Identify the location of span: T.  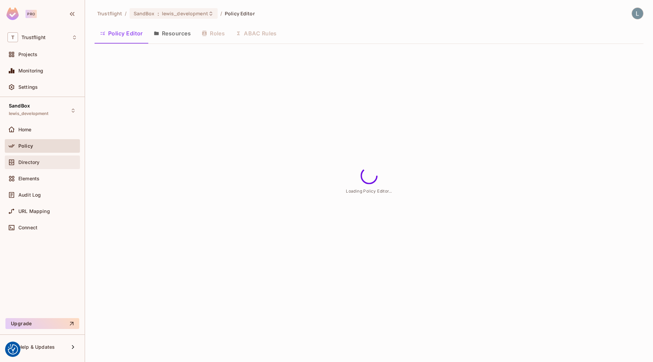
(13, 37).